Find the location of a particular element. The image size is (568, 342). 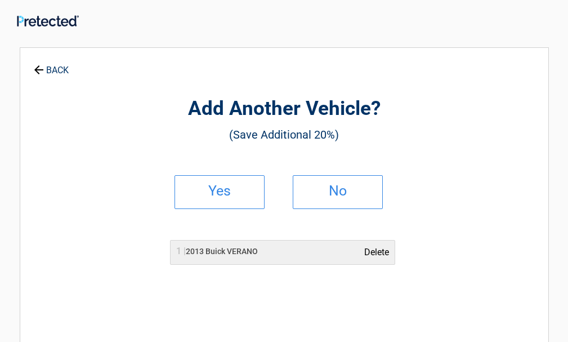

h2: No is located at coordinates (338, 191).